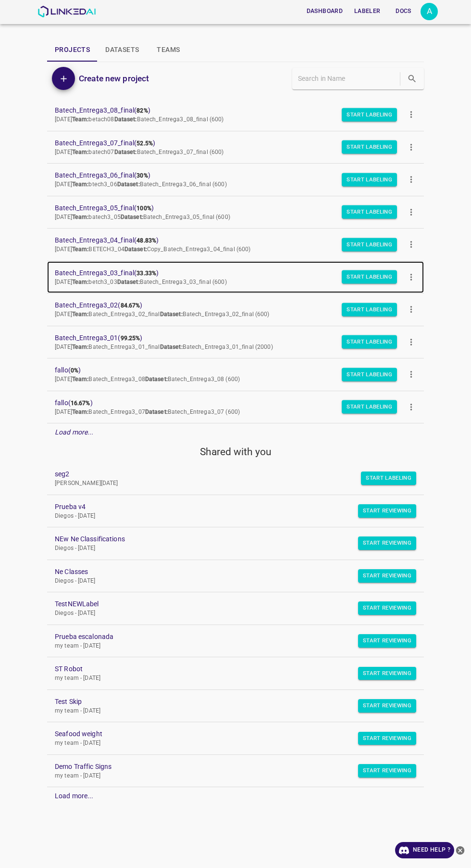  Describe the element at coordinates (236, 452) in the screenshot. I see `h5: Shared with you` at that location.